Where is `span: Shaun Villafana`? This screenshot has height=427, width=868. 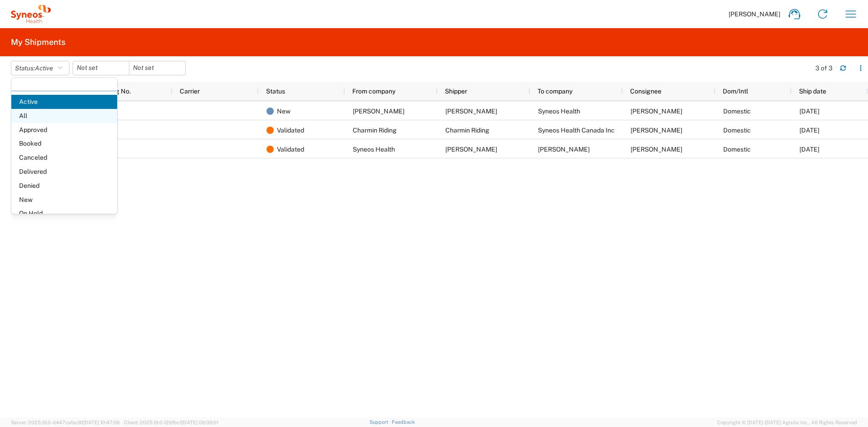 span: Shaun Villafana is located at coordinates (657, 131).